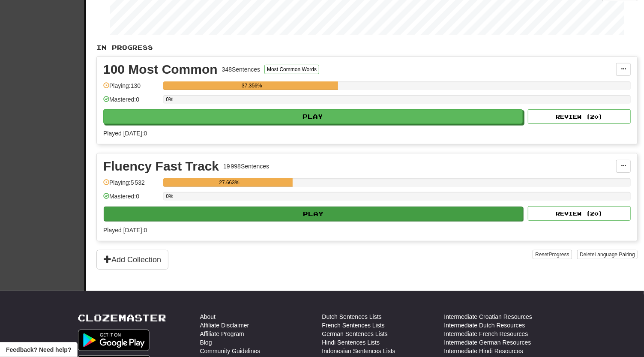  What do you see at coordinates (208, 317) in the screenshot?
I see `a: About` at bounding box center [208, 317].